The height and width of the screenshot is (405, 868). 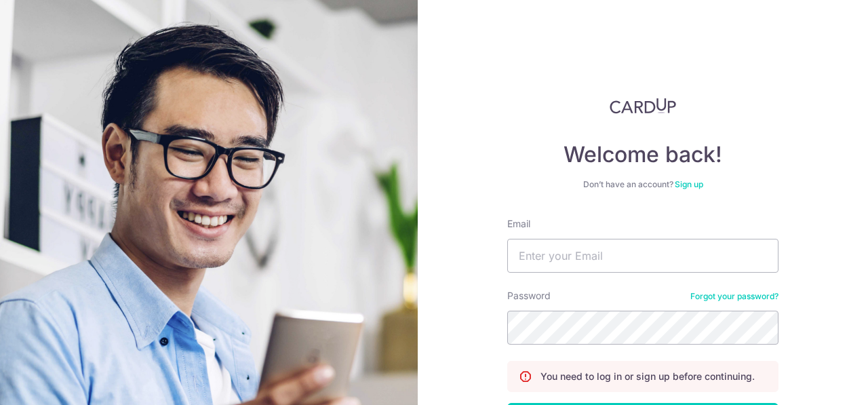 I want to click on img: CardUp Logo, so click(x=643, y=106).